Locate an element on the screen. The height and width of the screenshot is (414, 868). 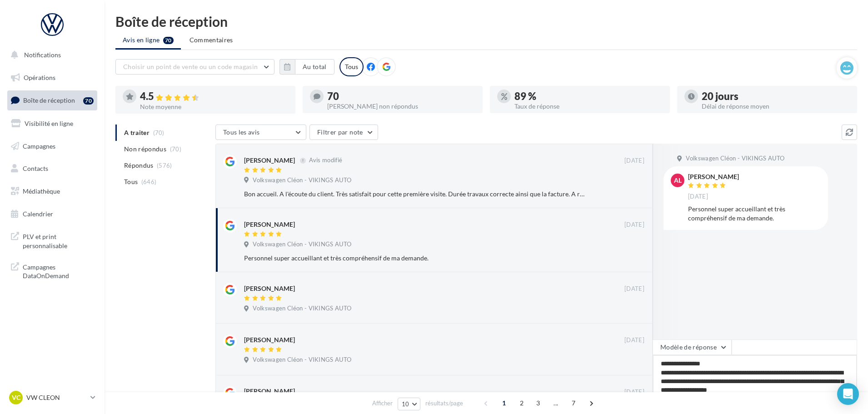
a: Visibilité en ligne is located at coordinates (52, 124).